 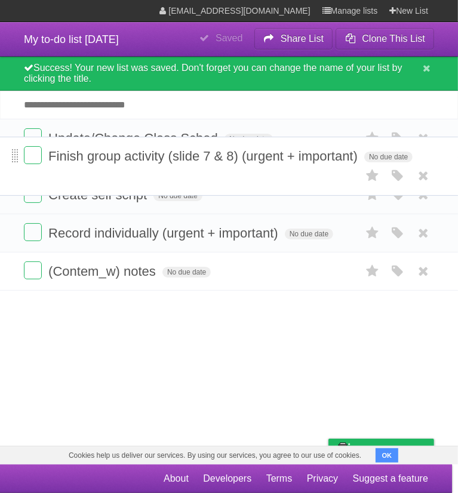 I want to click on a: Suggest a feature, so click(x=390, y=479).